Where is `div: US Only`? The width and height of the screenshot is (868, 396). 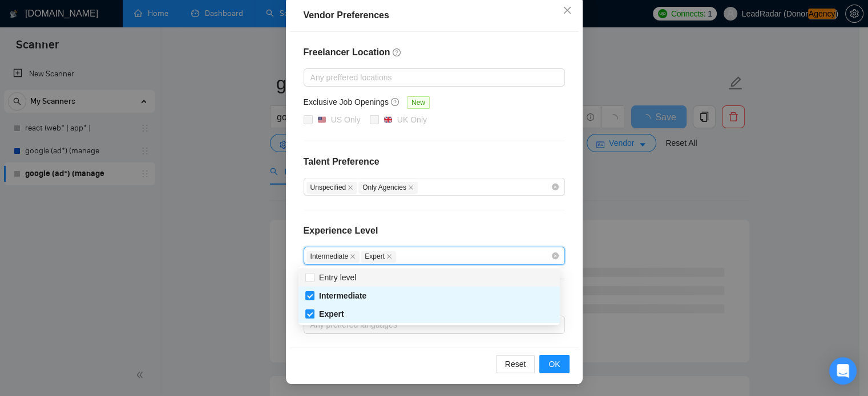
div: US Only is located at coordinates (346, 120).